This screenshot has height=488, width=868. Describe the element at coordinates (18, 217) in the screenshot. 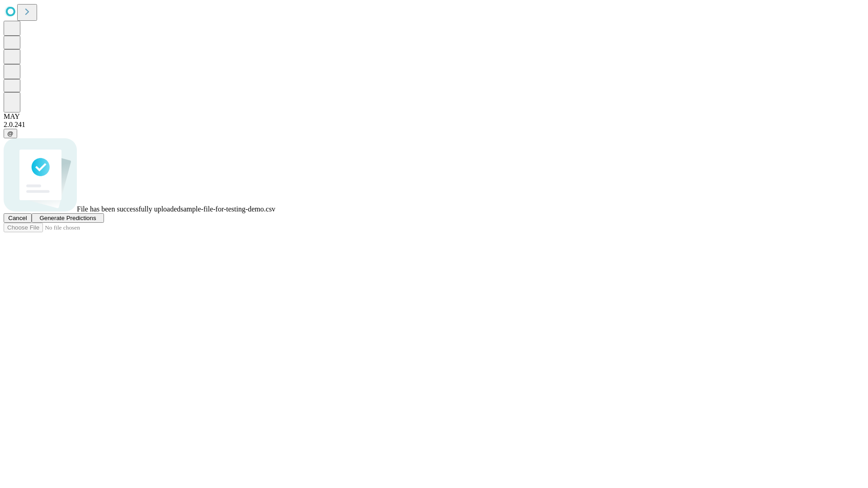

I see `button: Cancel` at that location.